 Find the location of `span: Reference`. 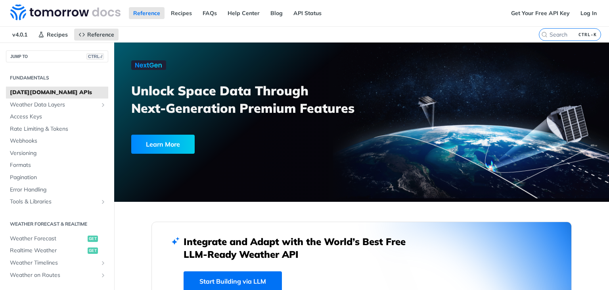

span: Reference is located at coordinates (101, 35).